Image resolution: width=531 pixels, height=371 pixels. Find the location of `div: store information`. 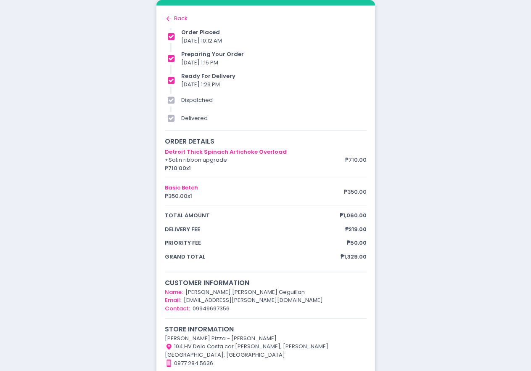

div: store information is located at coordinates (266, 328).